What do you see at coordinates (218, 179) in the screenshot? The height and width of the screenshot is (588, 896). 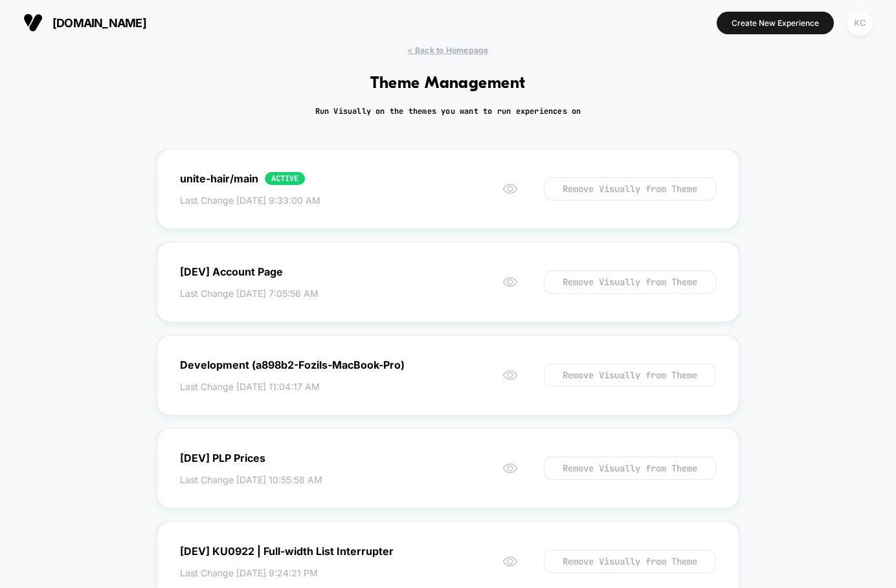 I see `div: unite-hair/main` at bounding box center [218, 179].